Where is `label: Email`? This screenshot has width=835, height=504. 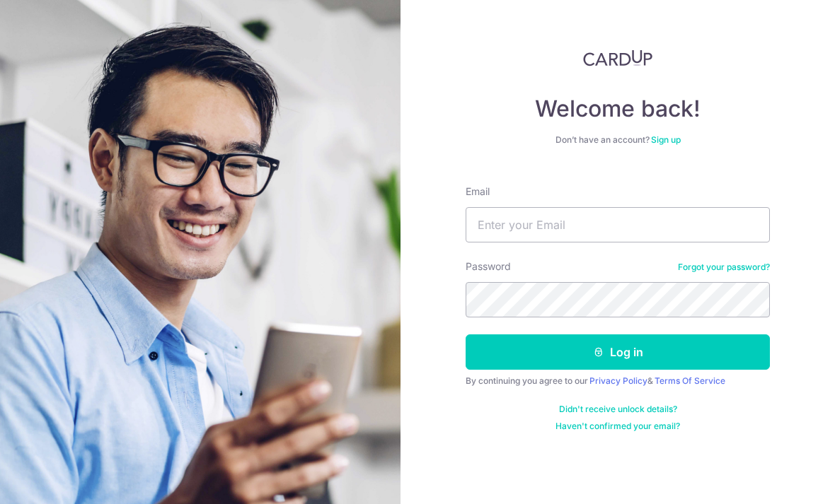 label: Email is located at coordinates (477, 192).